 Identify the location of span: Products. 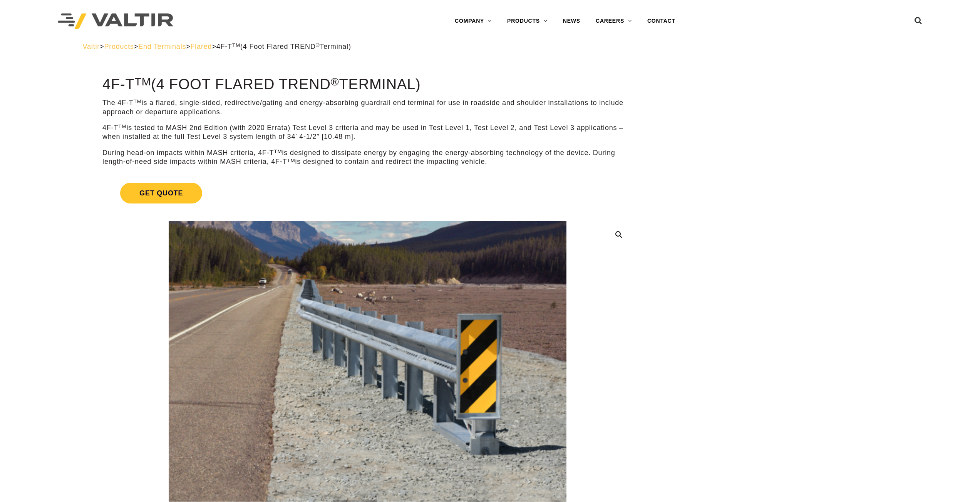
(119, 47).